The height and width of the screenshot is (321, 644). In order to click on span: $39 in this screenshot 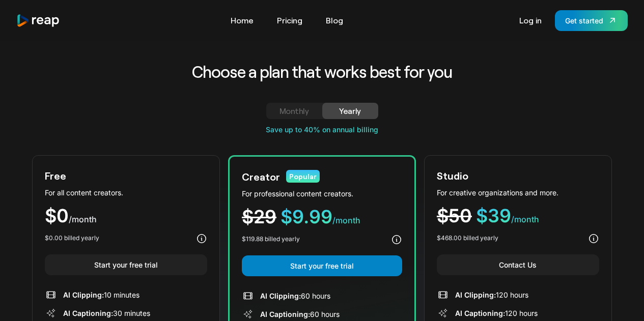, I will do `click(494, 216)`.